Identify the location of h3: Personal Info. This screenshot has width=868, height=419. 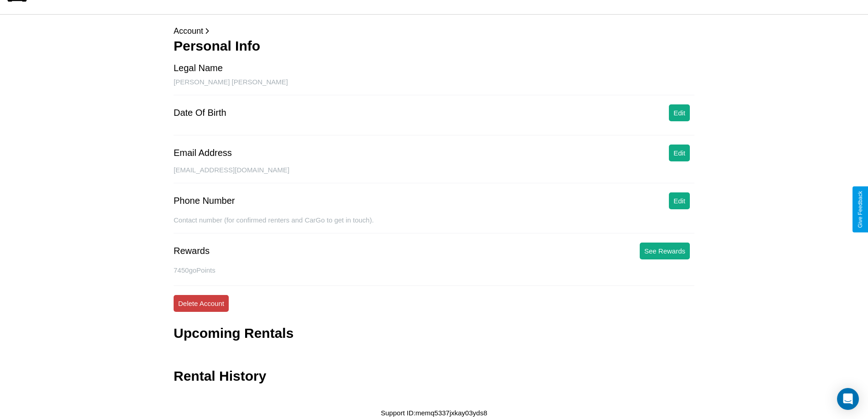
(434, 46).